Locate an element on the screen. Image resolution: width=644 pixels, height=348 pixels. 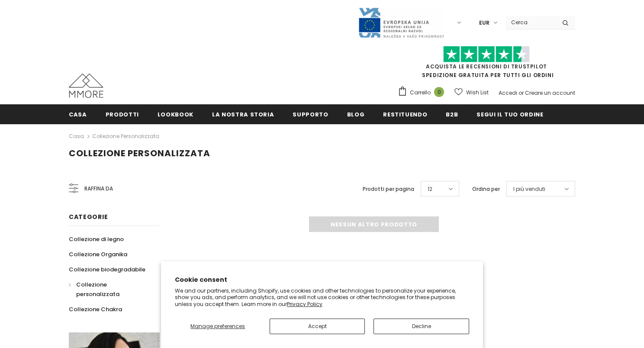
span: I più venduti is located at coordinates (529, 189).